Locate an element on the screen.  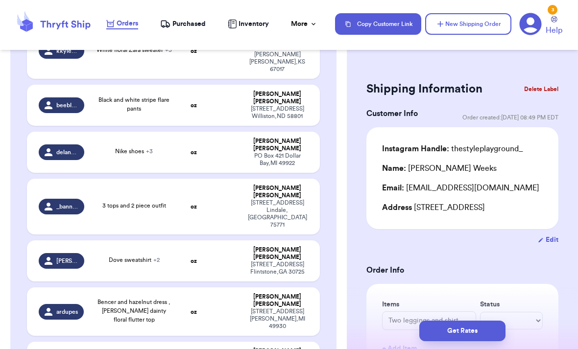
span: Dove sweatshirt is located at coordinates (134, 260).